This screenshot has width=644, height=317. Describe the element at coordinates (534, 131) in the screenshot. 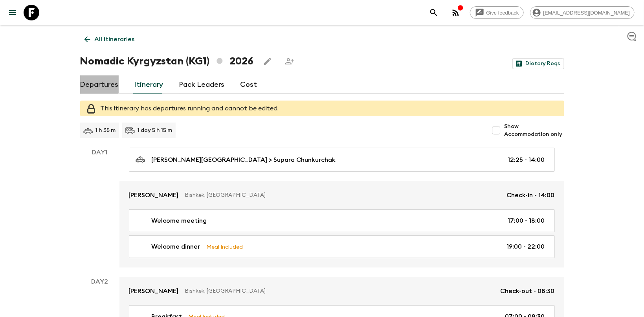

I see `span: Show Accommodation only` at that location.